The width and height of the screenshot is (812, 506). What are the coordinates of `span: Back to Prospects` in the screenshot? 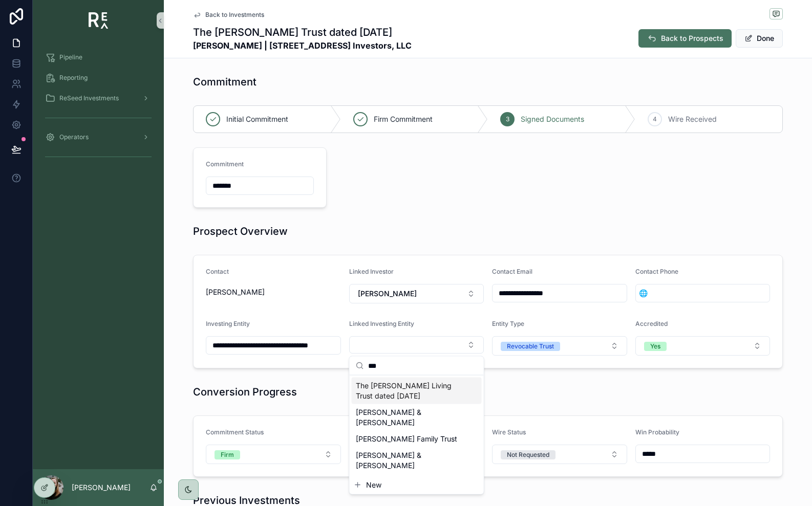 It's located at (692, 38).